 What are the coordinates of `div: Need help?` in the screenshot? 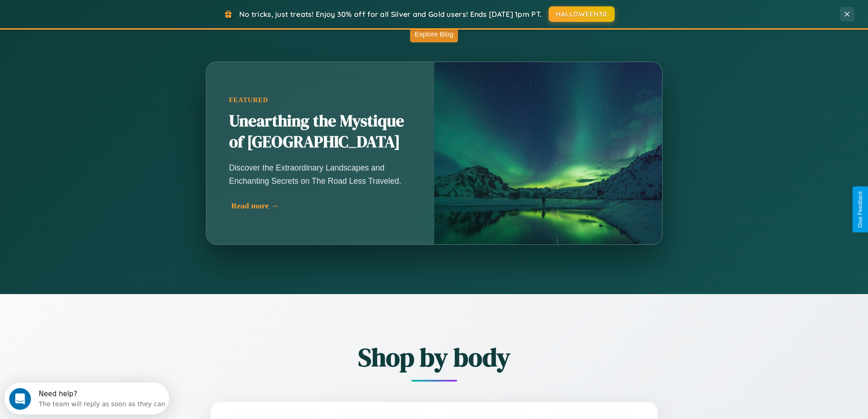 It's located at (97, 12).